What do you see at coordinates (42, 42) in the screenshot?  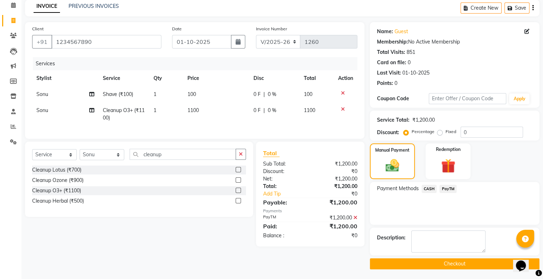 I see `button: +91` at bounding box center [42, 42].